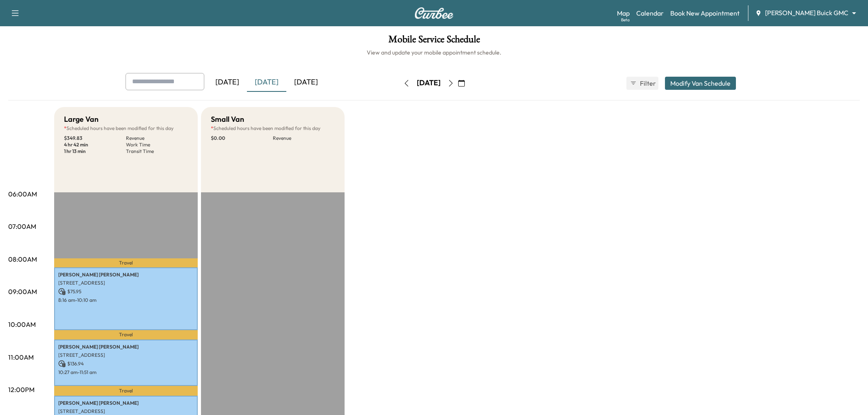 This screenshot has height=415, width=868. Describe the element at coordinates (157, 151) in the screenshot. I see `p: Transit Time` at that location.